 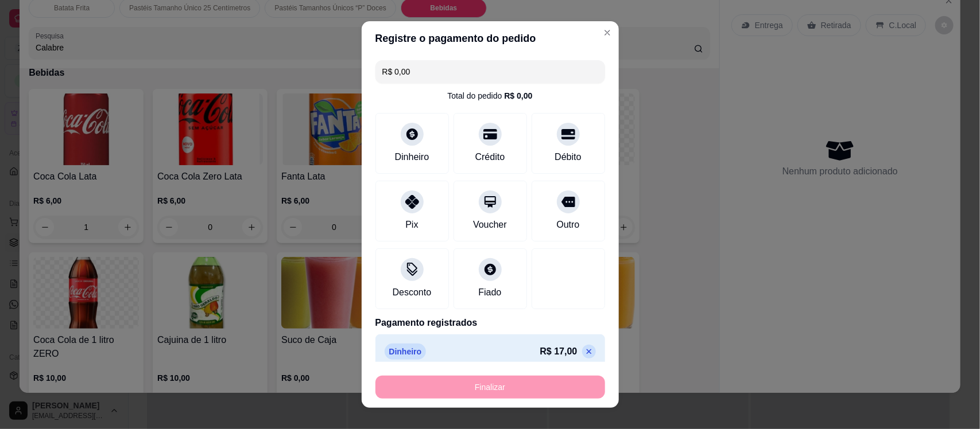 I want to click on div: Total do pedido, so click(x=490, y=96).